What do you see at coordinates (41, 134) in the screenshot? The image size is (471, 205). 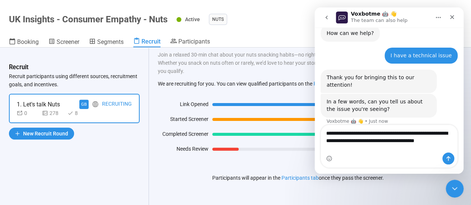 I see `button: plusNew Recruit Round` at bounding box center [41, 134].